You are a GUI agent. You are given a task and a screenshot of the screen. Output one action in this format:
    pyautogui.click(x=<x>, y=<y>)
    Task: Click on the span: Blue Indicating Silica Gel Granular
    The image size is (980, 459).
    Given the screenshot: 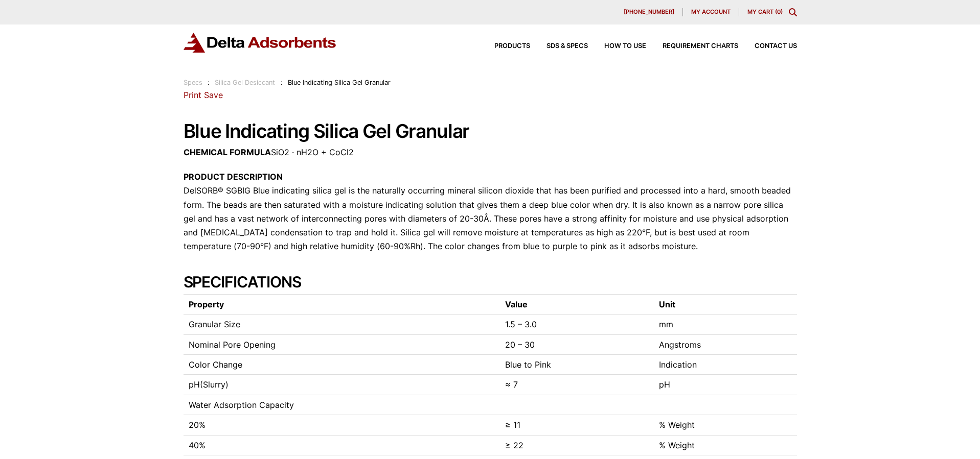 What is the action you would take?
    pyautogui.click(x=339, y=82)
    